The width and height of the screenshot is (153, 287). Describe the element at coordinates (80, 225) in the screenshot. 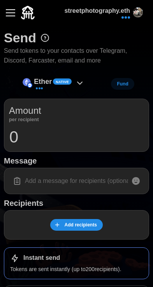

I see `span: Add recipients` at that location.